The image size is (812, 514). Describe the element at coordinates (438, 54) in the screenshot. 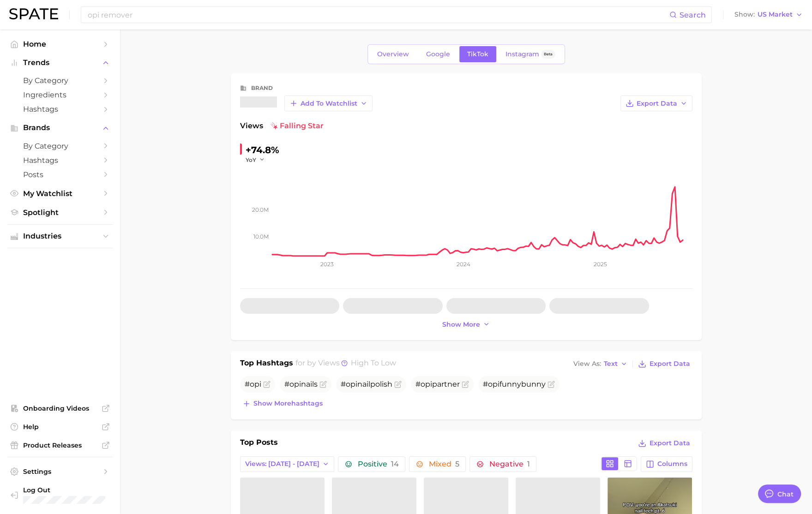

I see `span: Google` at that location.